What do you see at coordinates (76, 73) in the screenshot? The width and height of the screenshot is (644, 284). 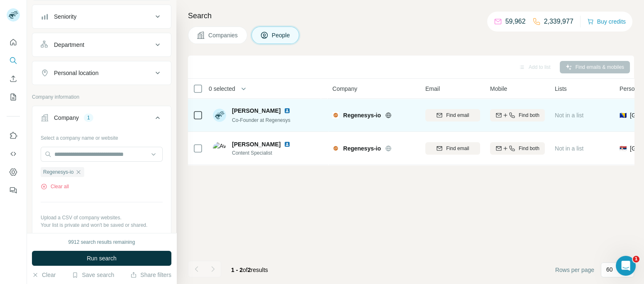 I see `div: Personal location` at bounding box center [76, 73].